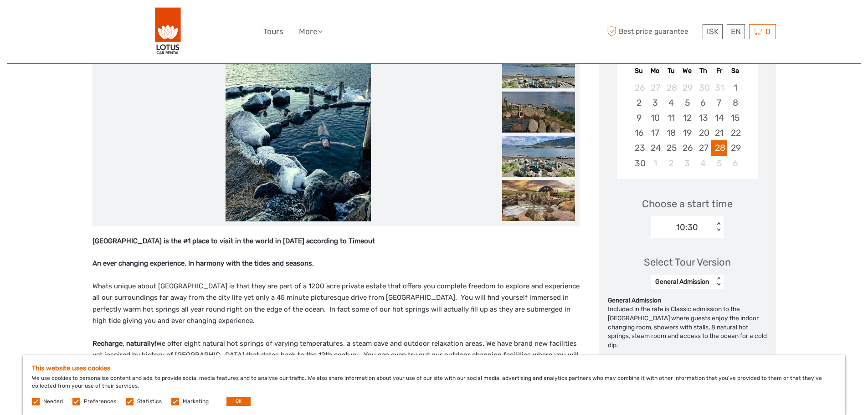 This screenshot has height=415, width=868. I want to click on div: Choose Wednesday, November 26th, 2025, so click(687, 148).